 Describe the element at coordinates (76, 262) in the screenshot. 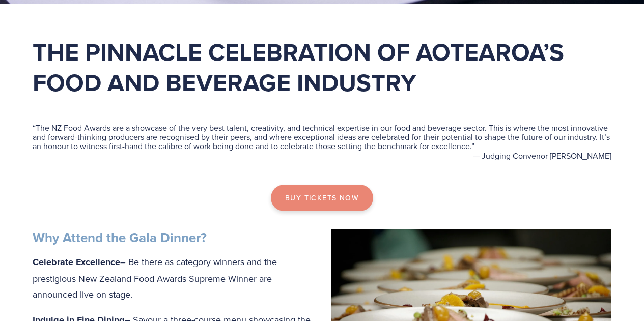

I see `strong: Celebrate Excellence` at that location.